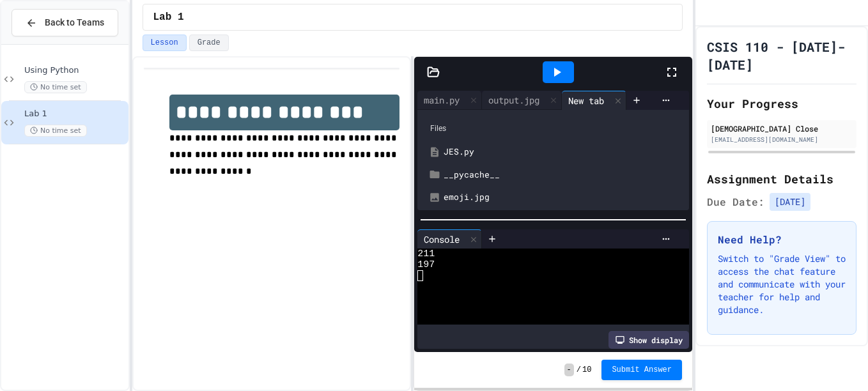  I want to click on h2: Your Progress, so click(782, 104).